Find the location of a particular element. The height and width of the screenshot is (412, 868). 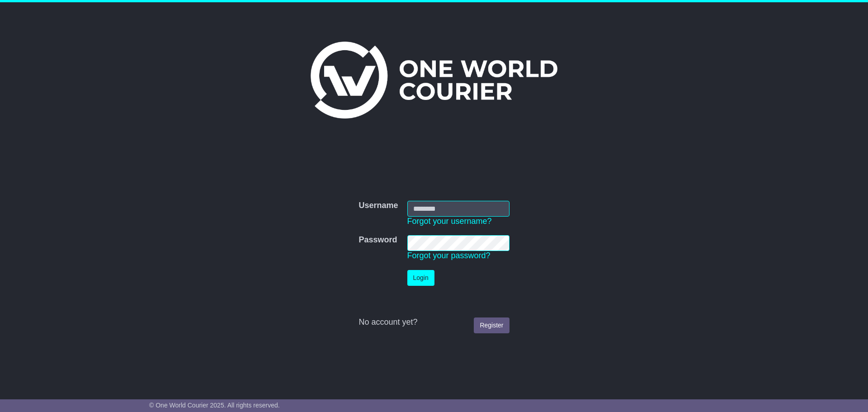

a: Forgot your username? is located at coordinates (450, 222).